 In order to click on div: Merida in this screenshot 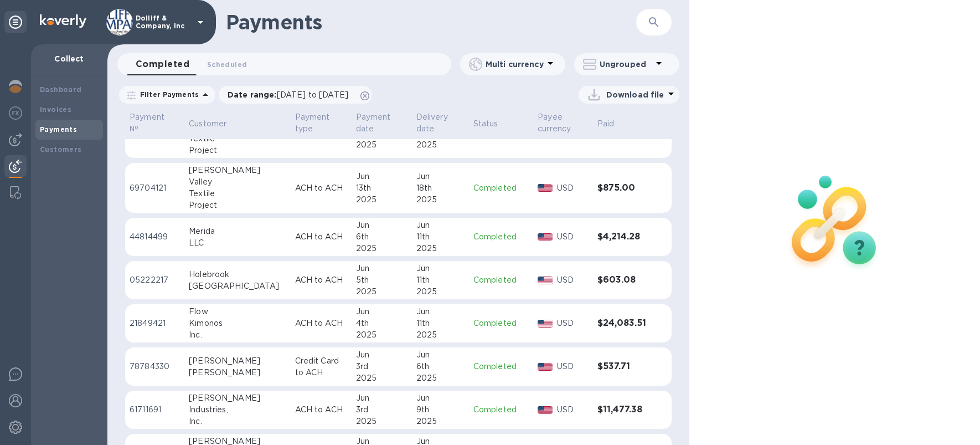, I will do `click(237, 231)`.